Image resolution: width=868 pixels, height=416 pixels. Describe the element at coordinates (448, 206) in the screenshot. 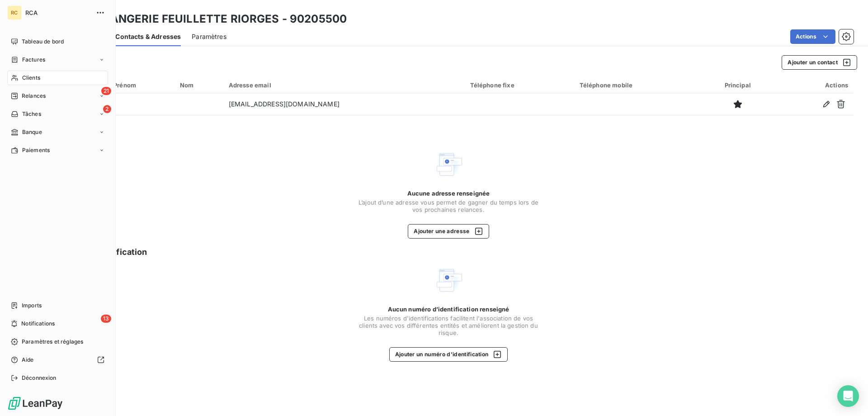

I see `span: L’ajout d’une adresse vous permet de gagner du temps lors de vos prochaines relances.` at that location.